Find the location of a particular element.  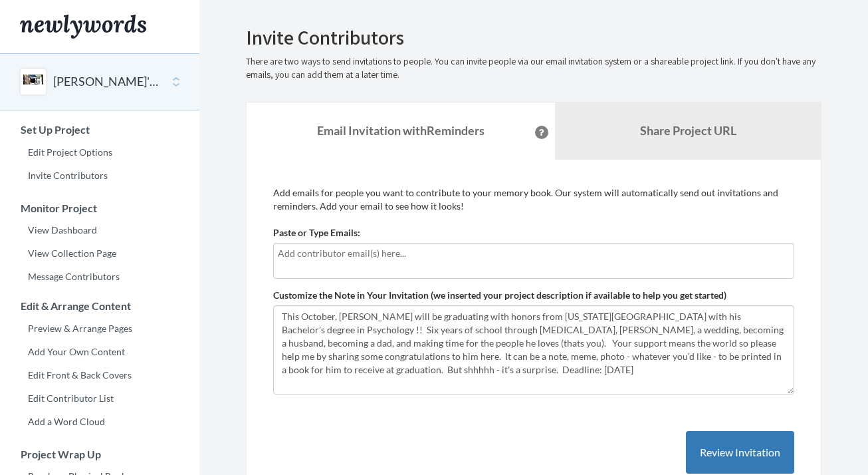

h3: Set Up Project is located at coordinates (100, 130).